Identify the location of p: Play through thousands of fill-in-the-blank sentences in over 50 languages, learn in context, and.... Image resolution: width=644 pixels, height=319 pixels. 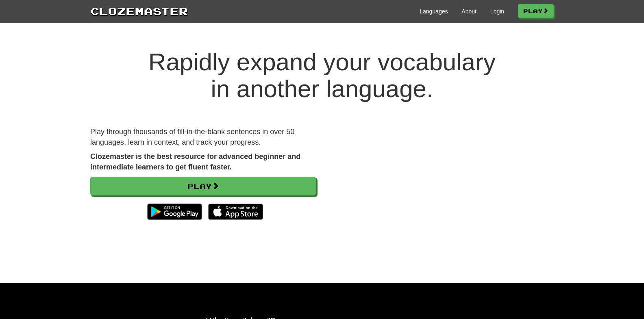
(203, 137).